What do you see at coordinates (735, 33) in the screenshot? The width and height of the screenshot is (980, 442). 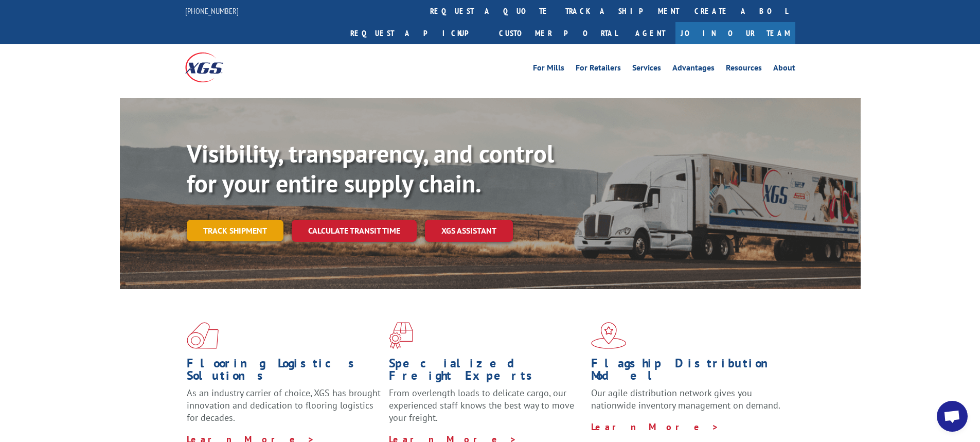 I see `a: Join Our Team` at bounding box center [735, 33].